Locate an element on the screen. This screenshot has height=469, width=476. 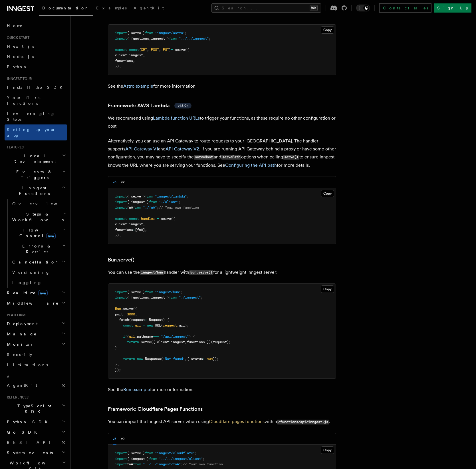
span: "../../inngest/client" is located at coordinates (181, 459).